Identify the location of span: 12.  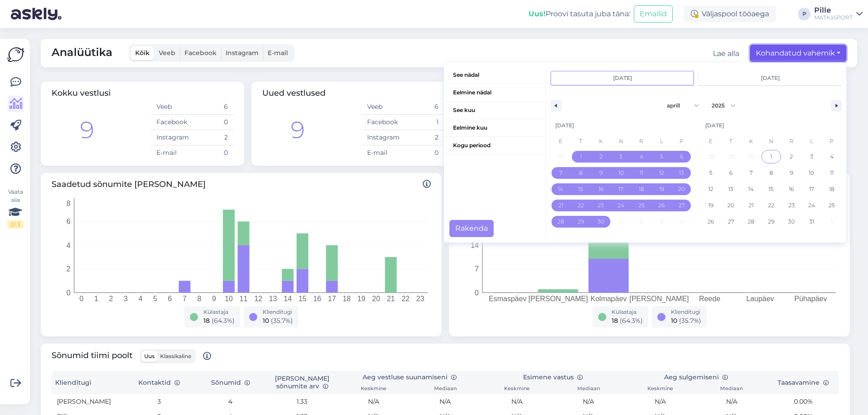
(711, 189).